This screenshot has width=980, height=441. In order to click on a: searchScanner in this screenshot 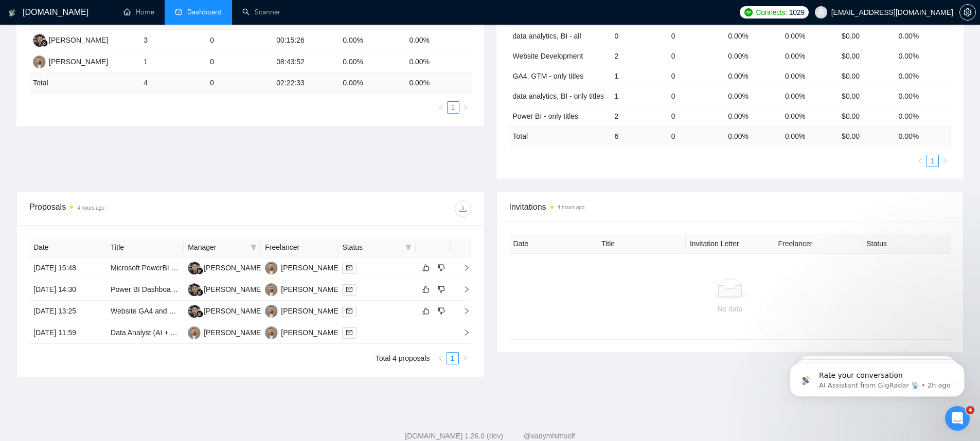, I will do `click(261, 12)`.